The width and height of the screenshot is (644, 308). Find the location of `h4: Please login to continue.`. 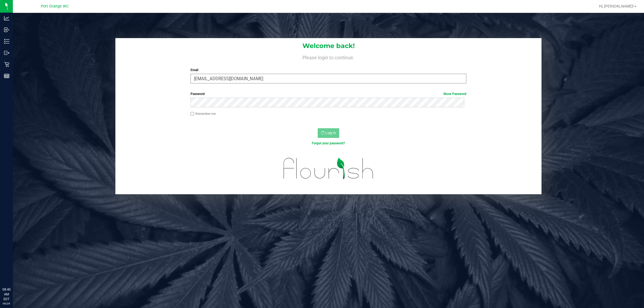

h4: Please login to continue. is located at coordinates (328, 57).